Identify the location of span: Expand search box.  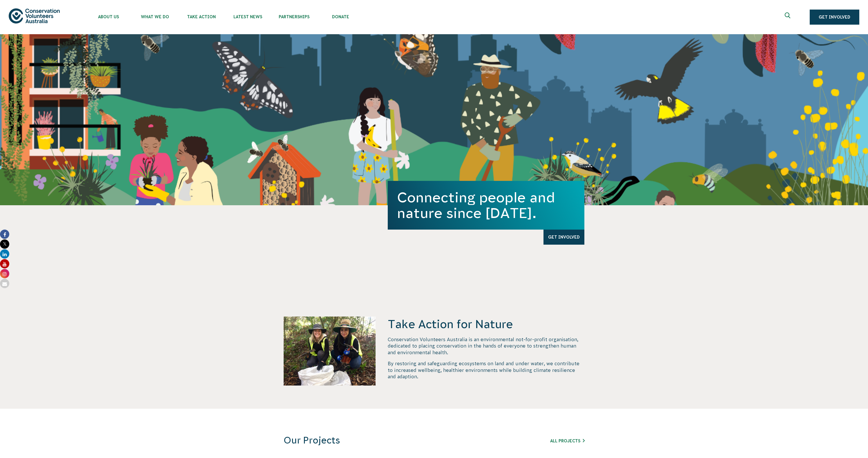
(788, 17).